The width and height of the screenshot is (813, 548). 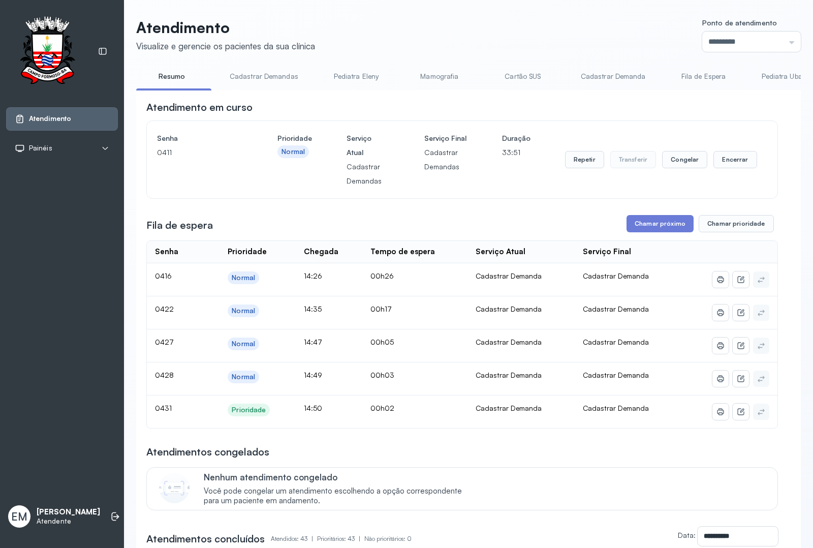 I want to click on div: Senha, so click(x=167, y=252).